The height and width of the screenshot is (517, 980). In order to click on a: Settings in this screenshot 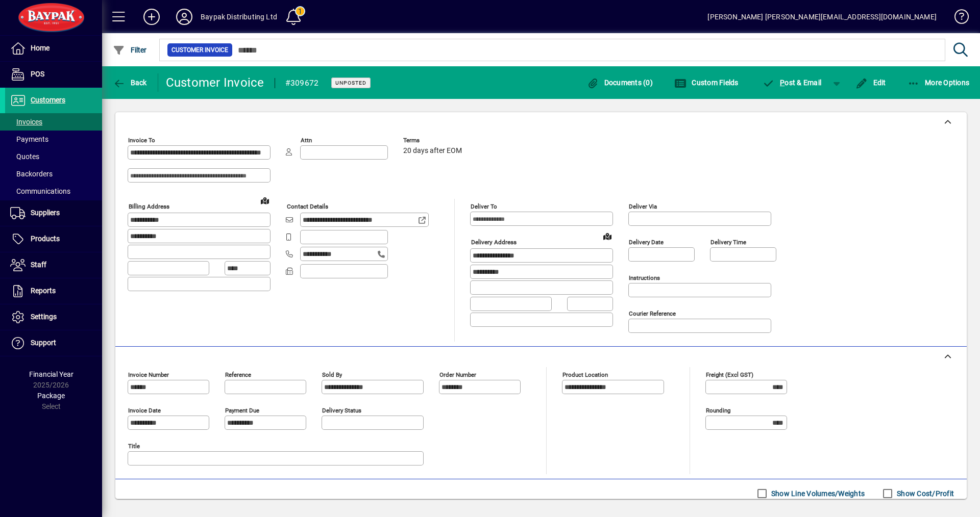, I will do `click(54, 317)`.